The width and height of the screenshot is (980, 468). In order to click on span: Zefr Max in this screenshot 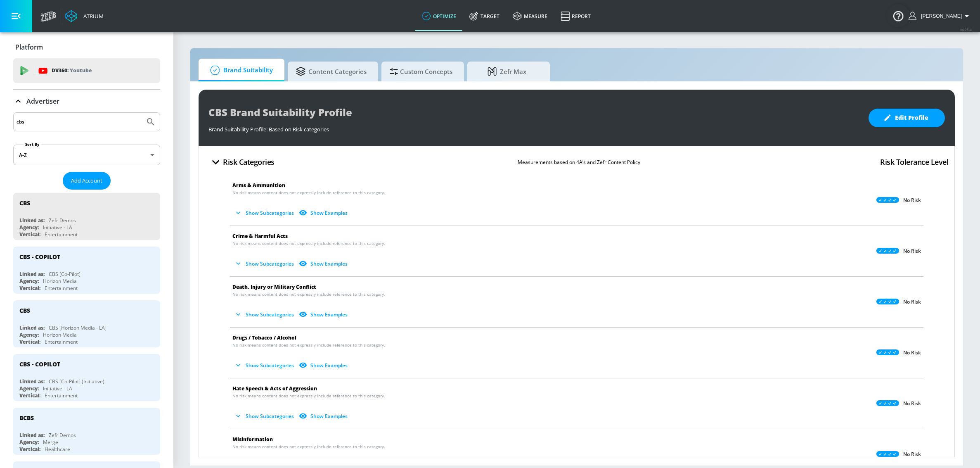, I will do `click(508, 72)`.